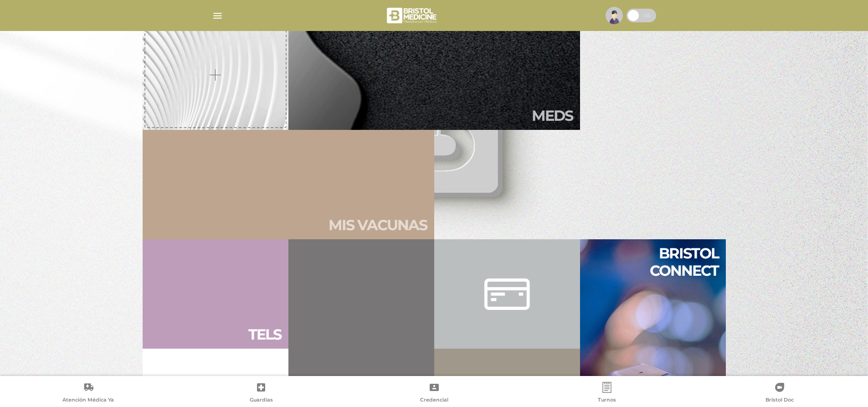  I want to click on a: Bristol Doc, so click(779, 393).